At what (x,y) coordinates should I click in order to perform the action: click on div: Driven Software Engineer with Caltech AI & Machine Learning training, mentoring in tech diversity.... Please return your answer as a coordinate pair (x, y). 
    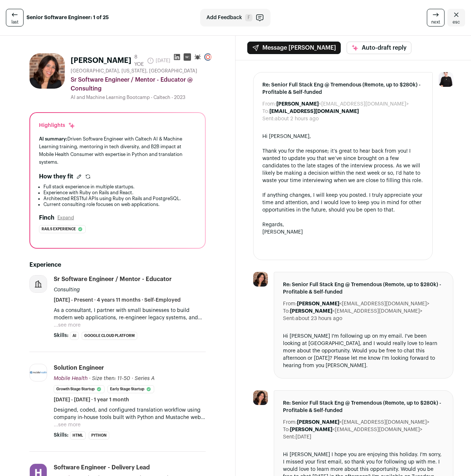
    Looking at the image, I should click on (117, 150).